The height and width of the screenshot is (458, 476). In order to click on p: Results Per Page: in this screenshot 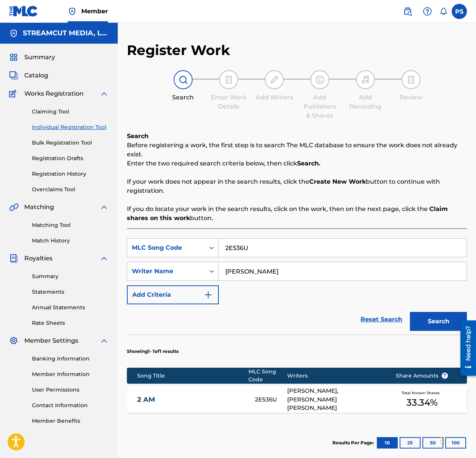, I will do `click(354, 443)`.